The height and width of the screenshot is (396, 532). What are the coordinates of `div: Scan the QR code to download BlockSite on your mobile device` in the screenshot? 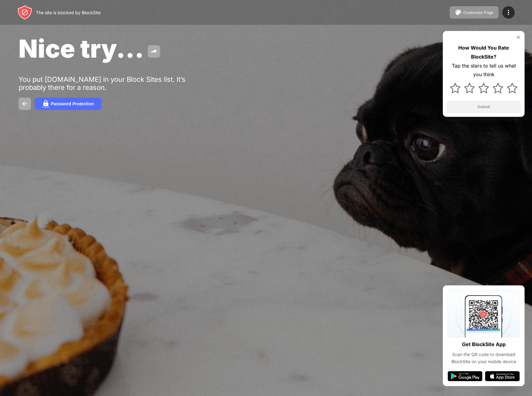 It's located at (483, 358).